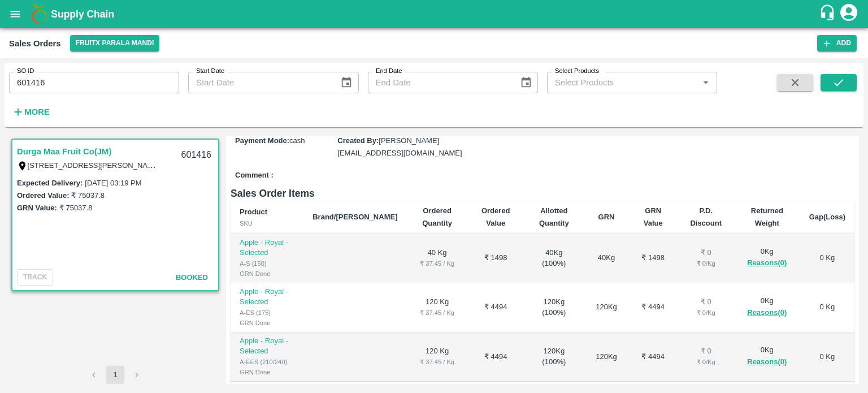 Image resolution: width=868 pixels, height=393 pixels. What do you see at coordinates (40, 14) in the screenshot?
I see `img: logo` at bounding box center [40, 14].